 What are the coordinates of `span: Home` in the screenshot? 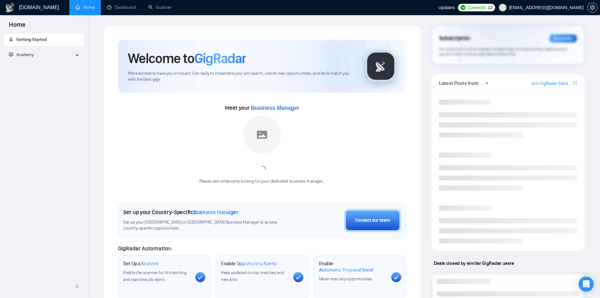 It's located at (17, 27).